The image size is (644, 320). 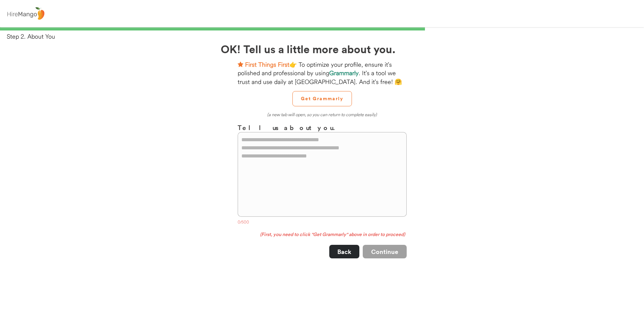 I want to click on div: Step 2. About You, so click(x=325, y=36).